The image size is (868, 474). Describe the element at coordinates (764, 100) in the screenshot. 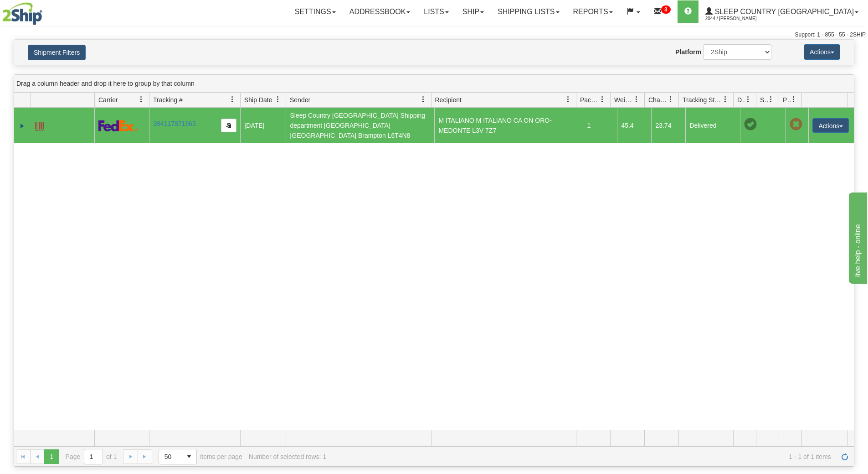

I see `span: Shipment Issues` at that location.